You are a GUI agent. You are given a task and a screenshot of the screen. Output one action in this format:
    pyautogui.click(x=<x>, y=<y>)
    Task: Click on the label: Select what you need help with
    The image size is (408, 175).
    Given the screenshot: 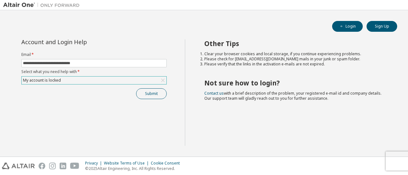 What is the action you would take?
    pyautogui.click(x=94, y=72)
    